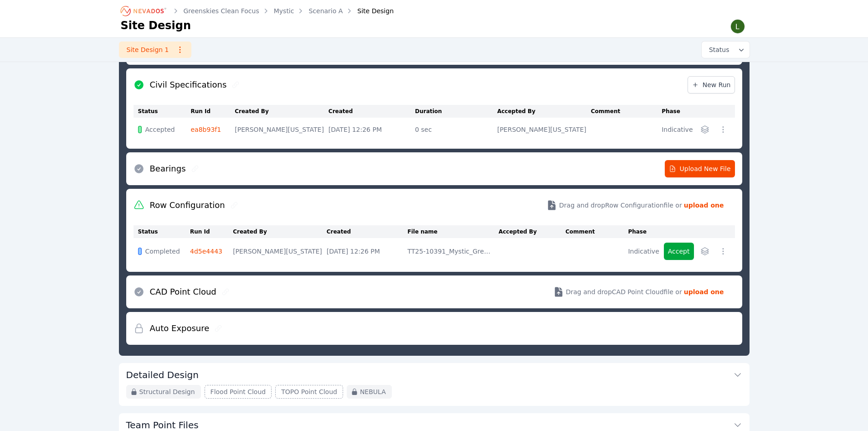  What do you see at coordinates (167, 392) in the screenshot?
I see `span: Structural Design` at bounding box center [167, 392].